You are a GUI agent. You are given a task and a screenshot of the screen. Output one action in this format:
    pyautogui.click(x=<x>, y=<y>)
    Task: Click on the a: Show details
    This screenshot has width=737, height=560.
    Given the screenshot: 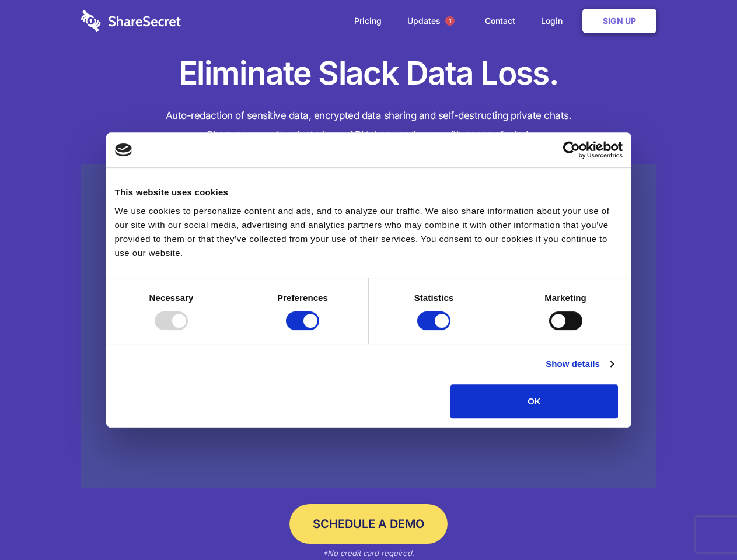 What is the action you would take?
    pyautogui.click(x=580, y=364)
    